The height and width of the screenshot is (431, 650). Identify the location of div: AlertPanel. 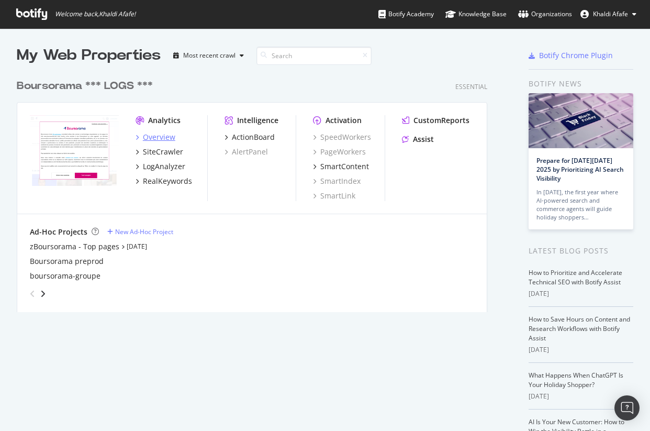
(246, 152).